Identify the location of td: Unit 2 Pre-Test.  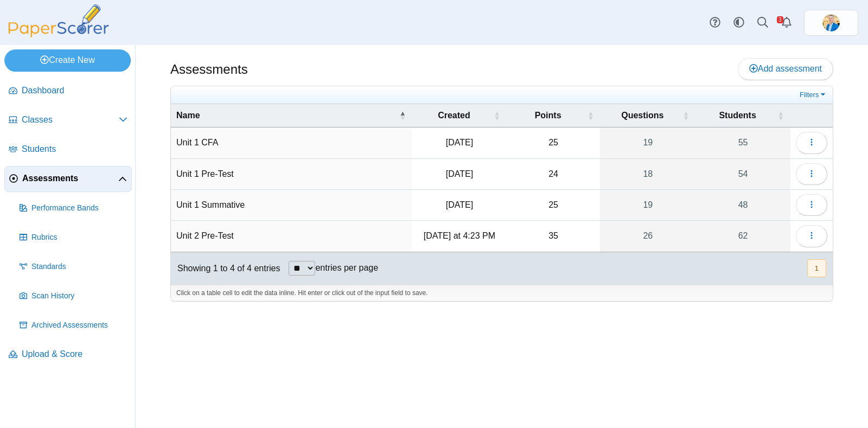
(291, 236).